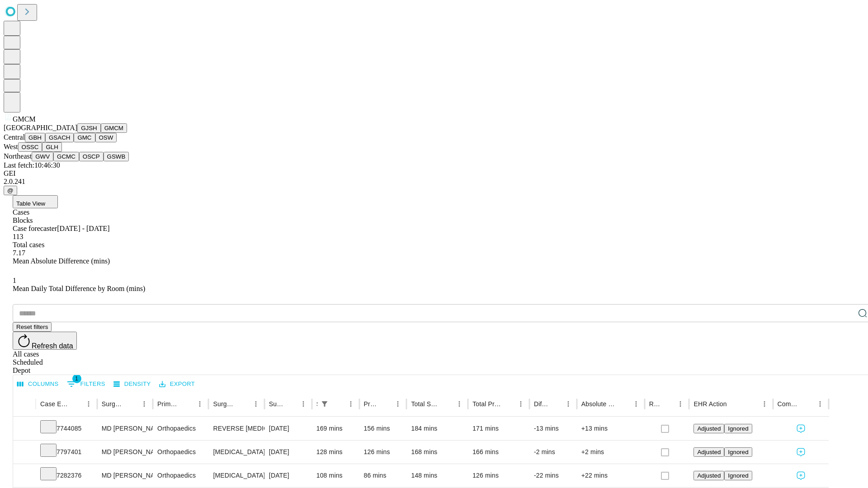  What do you see at coordinates (30, 147) in the screenshot?
I see `button: OSSC` at bounding box center [30, 147].